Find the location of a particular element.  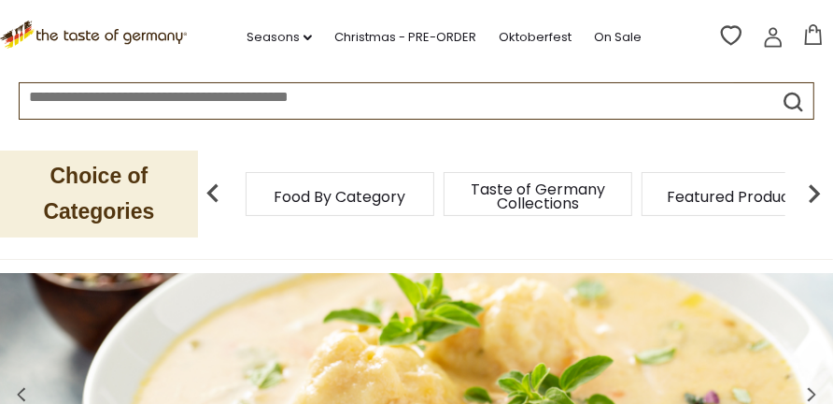

span: Taste of Germany Collections is located at coordinates (538, 196).